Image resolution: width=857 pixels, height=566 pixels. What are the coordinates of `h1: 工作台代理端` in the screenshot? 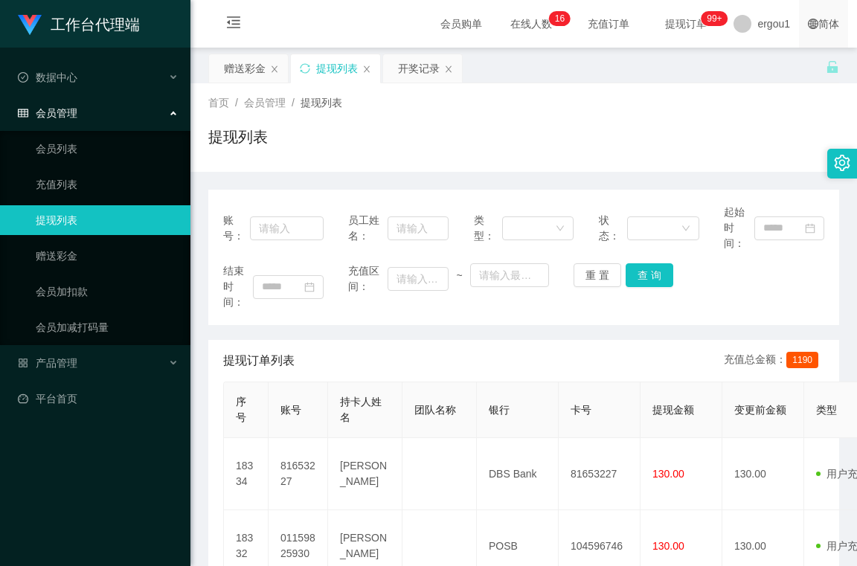 It's located at (95, 25).